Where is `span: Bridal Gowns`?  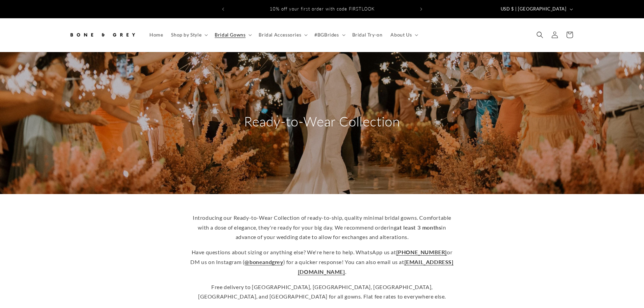
span: Bridal Gowns is located at coordinates (230, 34).